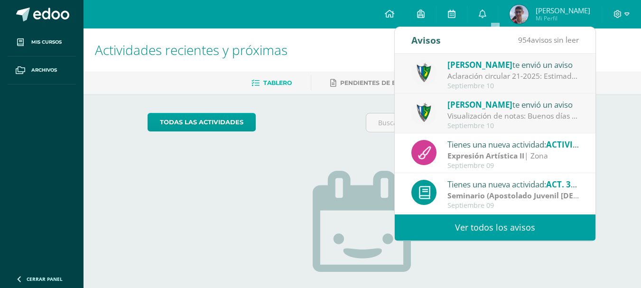  Describe the element at coordinates (44, 70) in the screenshot. I see `span: Archivos` at that location.